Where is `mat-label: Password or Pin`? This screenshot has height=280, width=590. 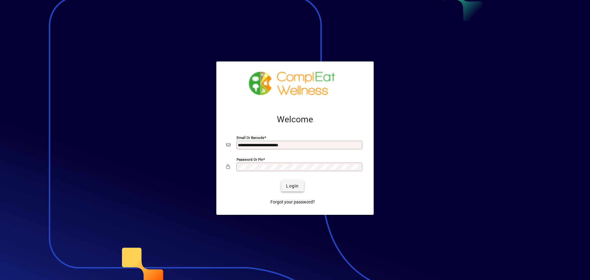 mat-label: Password or Pin is located at coordinates (250, 160).